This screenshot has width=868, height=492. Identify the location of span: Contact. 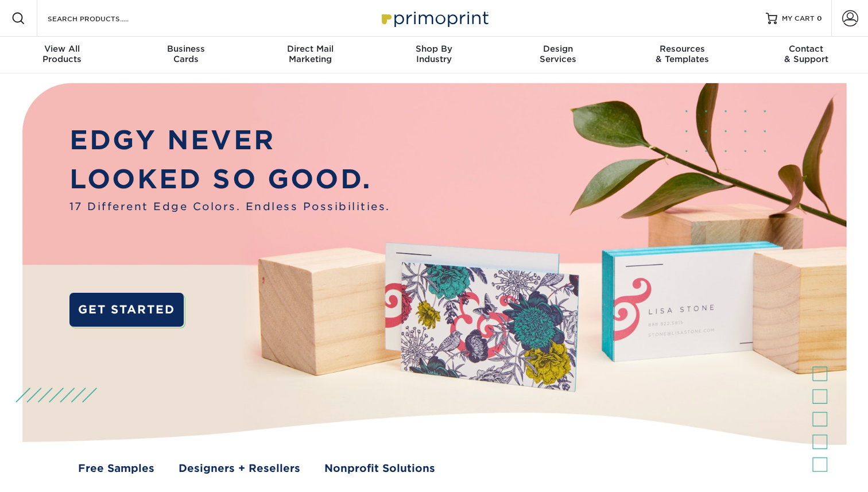
(806, 49).